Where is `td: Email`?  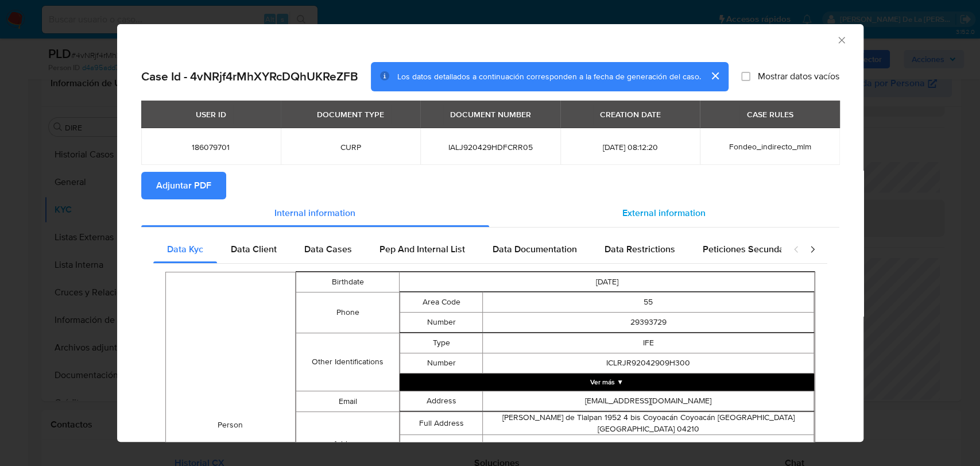
td: Email is located at coordinates (348, 402).